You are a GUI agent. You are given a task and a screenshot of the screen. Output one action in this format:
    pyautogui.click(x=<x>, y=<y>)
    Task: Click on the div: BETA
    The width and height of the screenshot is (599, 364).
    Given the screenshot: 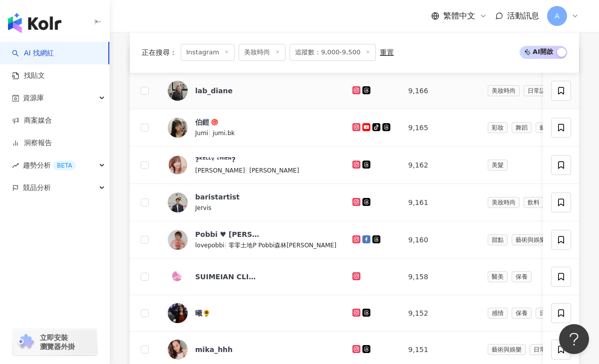 What is the action you would take?
    pyautogui.click(x=65, y=165)
    